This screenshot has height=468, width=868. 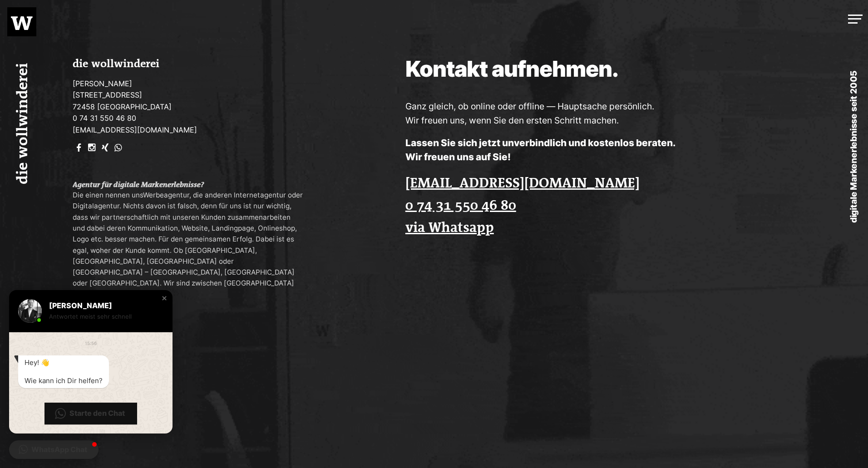 What do you see at coordinates (64, 363) in the screenshot?
I see `div: Hey! 👋` at bounding box center [64, 363].